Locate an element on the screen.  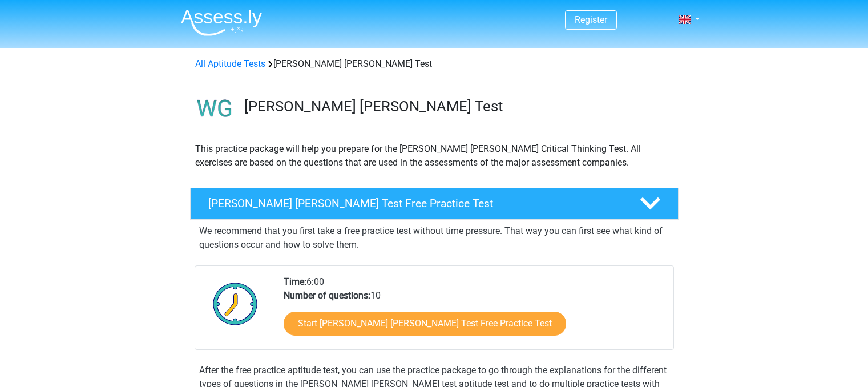
b: Time: is located at coordinates (295, 281).